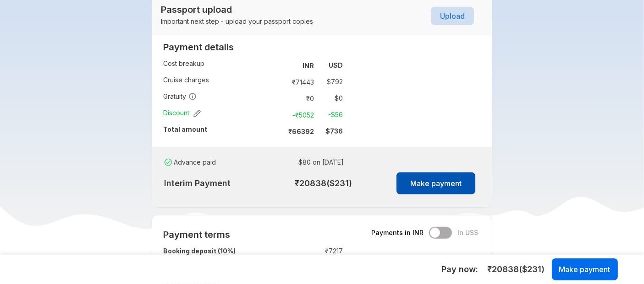 This screenshot has height=284, width=644. Describe the element at coordinates (237, 22) in the screenshot. I see `p: Important next step - upload your passport copies` at that location.